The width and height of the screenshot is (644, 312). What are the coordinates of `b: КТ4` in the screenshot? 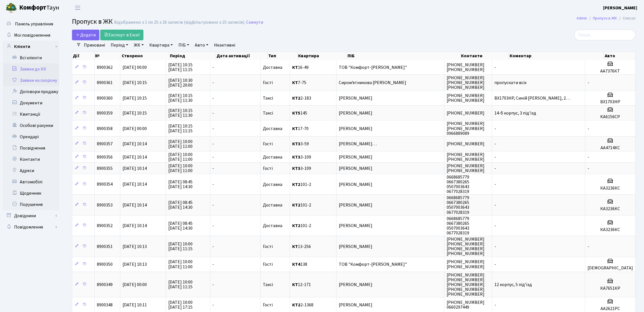 It's located at (296, 264).